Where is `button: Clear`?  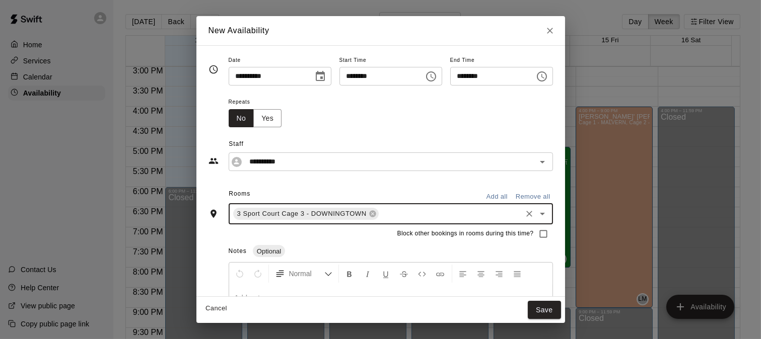
button: Clear is located at coordinates (529, 214).